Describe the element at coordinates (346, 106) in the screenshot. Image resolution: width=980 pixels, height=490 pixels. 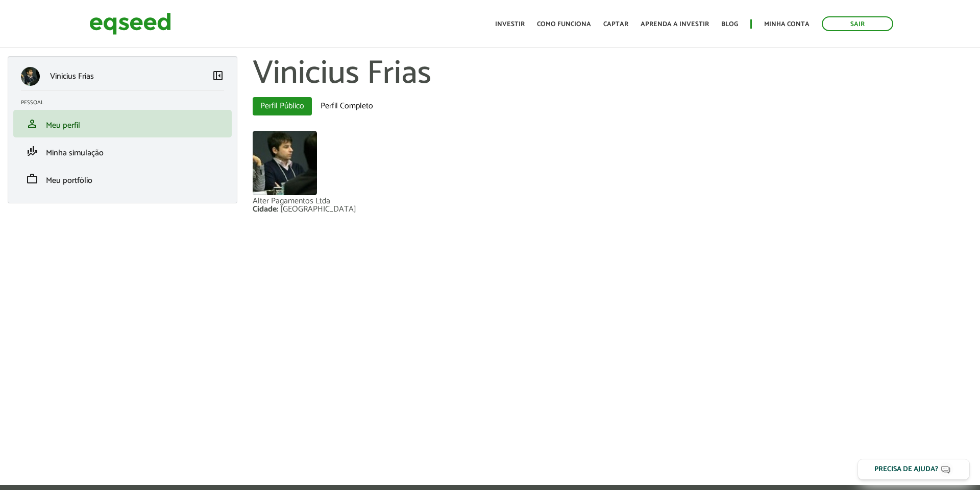
I see `a: Perfil Completo` at that location.